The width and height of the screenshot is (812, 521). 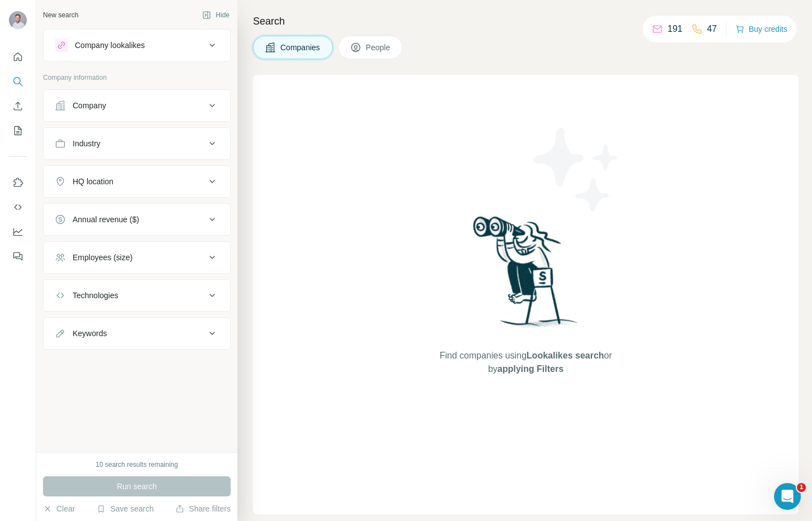 I want to click on button: Use Surfe API, so click(x=18, y=207).